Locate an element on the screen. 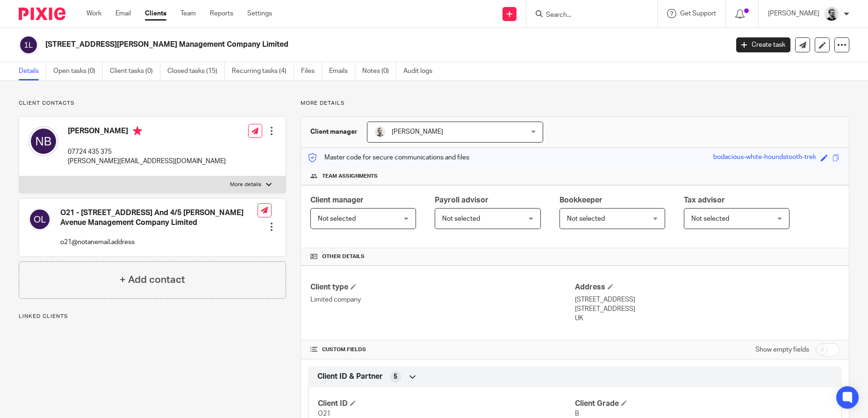 The width and height of the screenshot is (868, 418). a: Details is located at coordinates (32, 71).